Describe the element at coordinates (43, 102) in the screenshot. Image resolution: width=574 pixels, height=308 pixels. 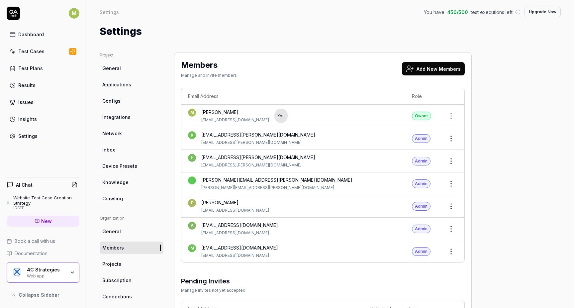
I see `a: Issues` at that location.